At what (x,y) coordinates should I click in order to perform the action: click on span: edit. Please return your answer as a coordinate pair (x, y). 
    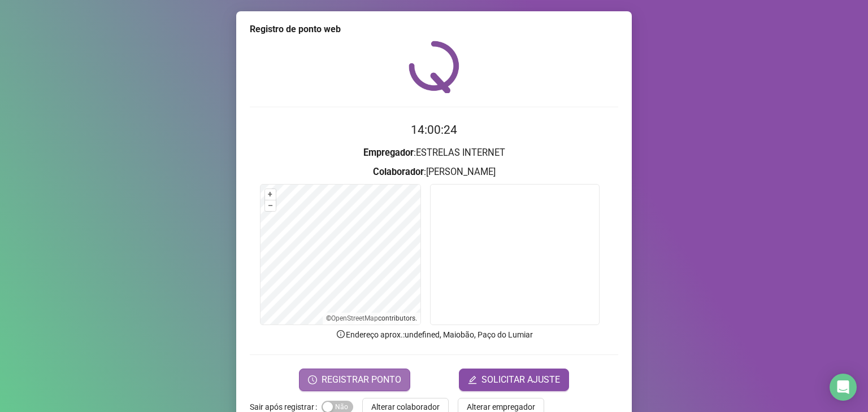
    Looking at the image, I should click on (473, 380).